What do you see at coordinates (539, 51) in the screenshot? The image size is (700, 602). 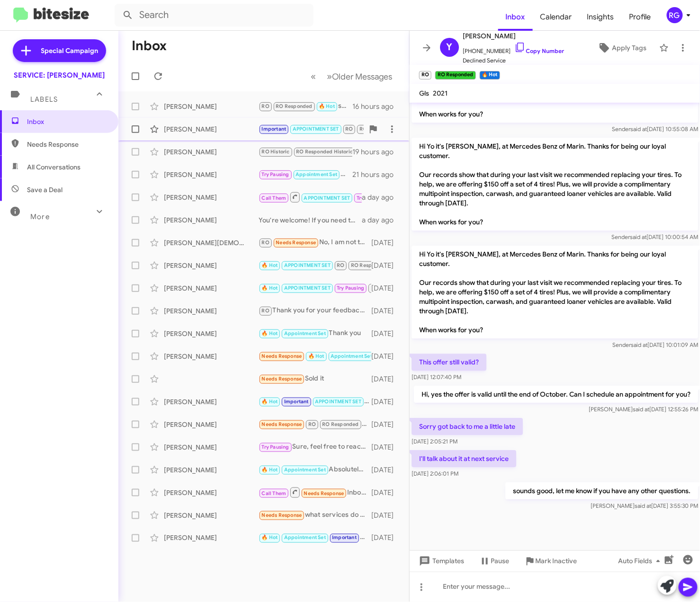 I see `a: Copy Number` at bounding box center [539, 51].